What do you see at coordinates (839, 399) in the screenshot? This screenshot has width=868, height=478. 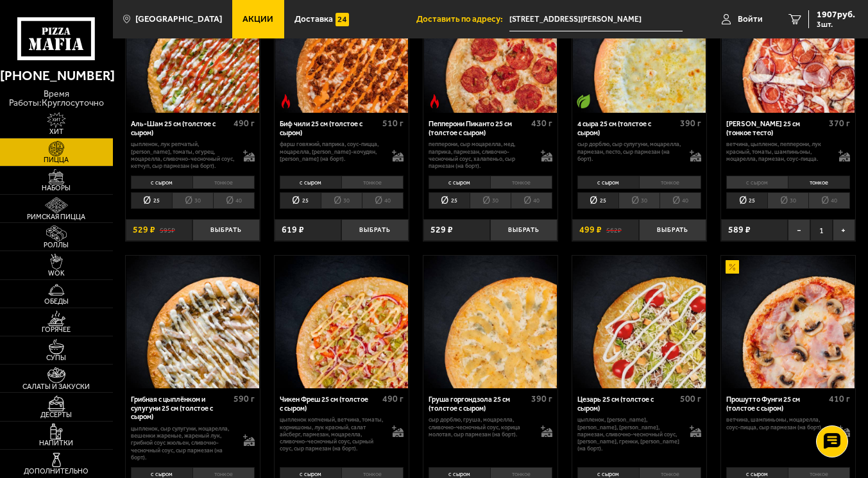 I see `span: 410 г` at bounding box center [839, 399].